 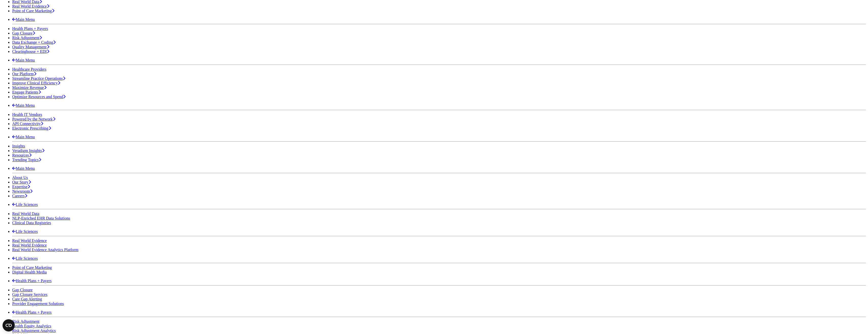 What do you see at coordinates (23, 191) in the screenshot?
I see `a: Newsroom` at bounding box center [23, 191].